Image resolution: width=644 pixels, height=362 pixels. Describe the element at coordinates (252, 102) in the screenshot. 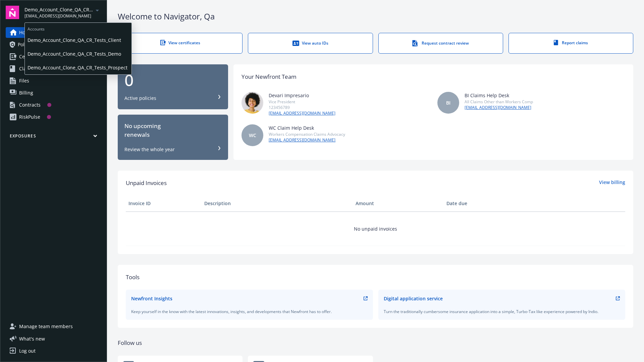

I see `img: photo` at that location.